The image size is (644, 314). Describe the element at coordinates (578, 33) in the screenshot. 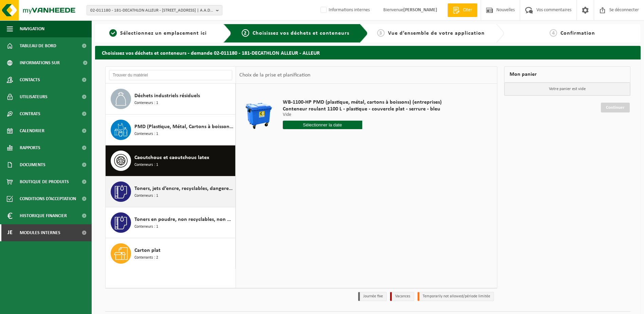

I see `span: Confirmation` at that location.